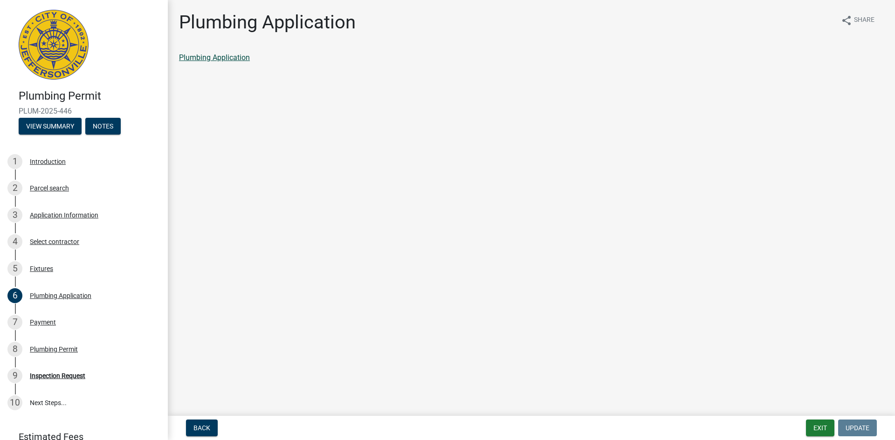 This screenshot has width=895, height=440. What do you see at coordinates (84, 111) in the screenshot?
I see `span: PLUM-2025-446` at bounding box center [84, 111].